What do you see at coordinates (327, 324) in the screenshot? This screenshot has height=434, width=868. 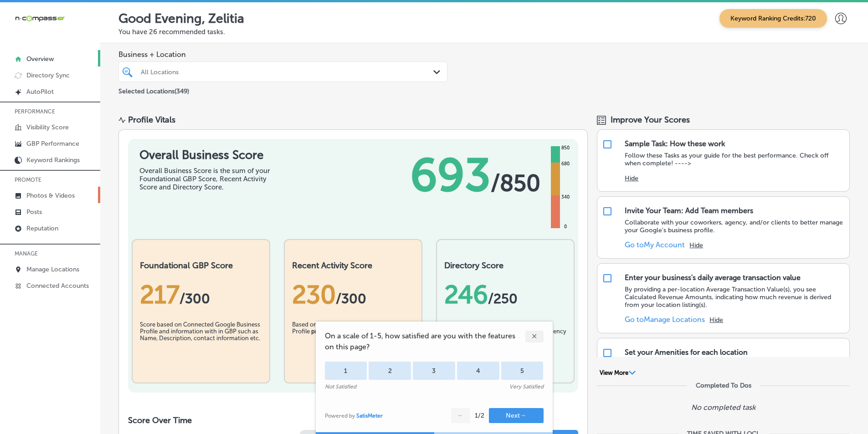 I see `b: activity` at bounding box center [327, 324].